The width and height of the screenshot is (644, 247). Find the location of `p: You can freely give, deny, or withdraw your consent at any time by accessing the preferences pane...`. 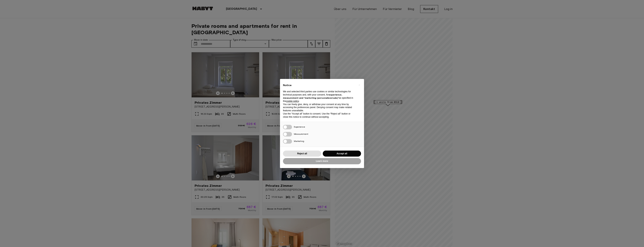

p: You can freely give, deny, or withdraw your consent at any time by accessing the preferences pane... is located at coordinates (319, 108).